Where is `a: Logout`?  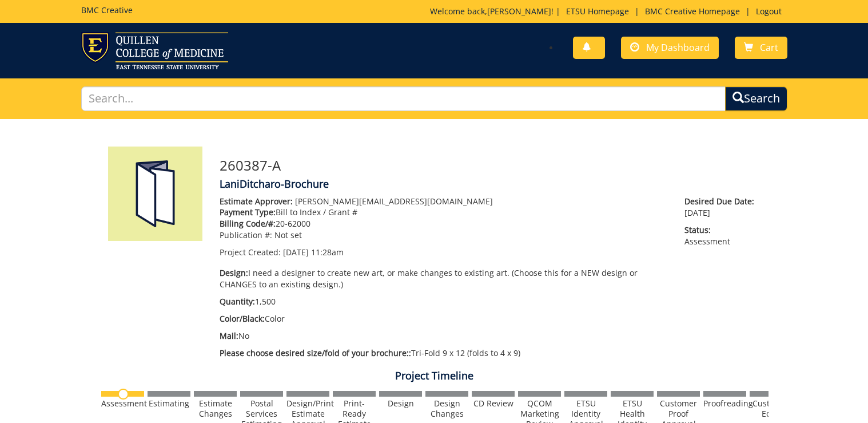 a: Logout is located at coordinates (769, 11).